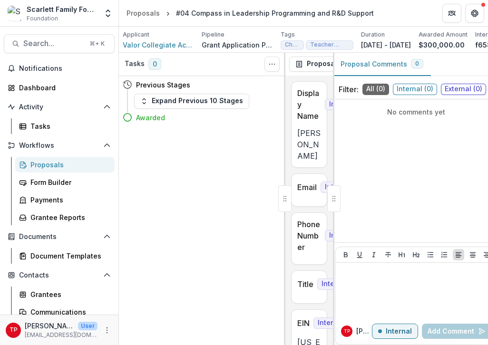  What do you see at coordinates (213, 35) in the screenshot?
I see `p: Pipeline` at bounding box center [213, 35].